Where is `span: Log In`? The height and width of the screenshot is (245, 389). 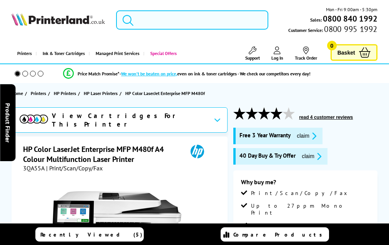
span: Log In is located at coordinates (277, 58).